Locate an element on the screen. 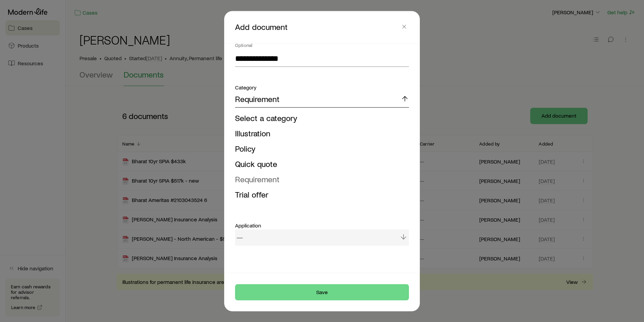 This screenshot has height=322, width=644. li: Requirement is located at coordinates (320, 179).